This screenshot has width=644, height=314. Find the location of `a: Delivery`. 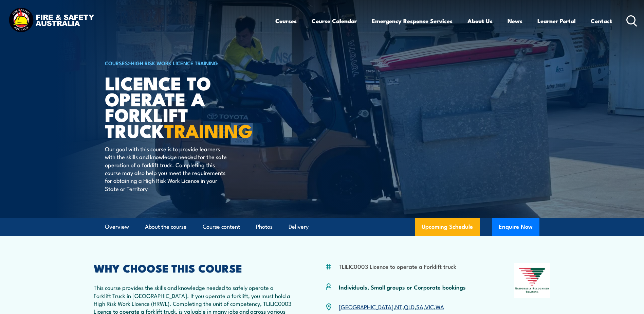

a: Delivery is located at coordinates (299, 226).